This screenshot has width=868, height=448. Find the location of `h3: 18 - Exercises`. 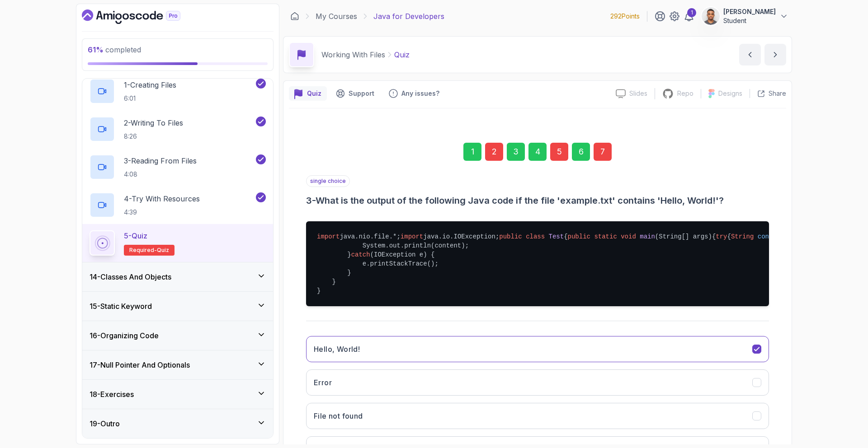

h3: 18 - Exercises is located at coordinates (112, 395).